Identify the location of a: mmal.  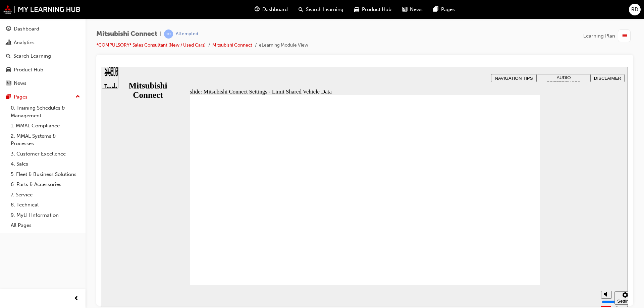
(42, 9).